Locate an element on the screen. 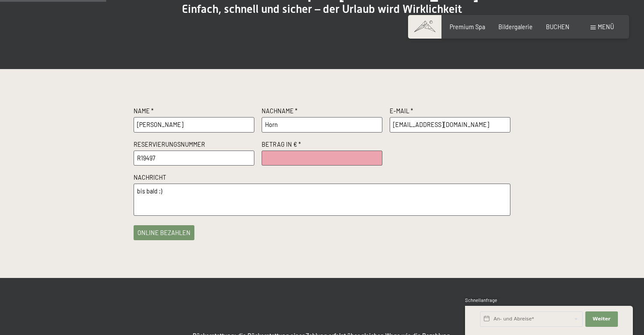 This screenshot has height=335, width=644. label: E-Mail * is located at coordinates (450, 112).